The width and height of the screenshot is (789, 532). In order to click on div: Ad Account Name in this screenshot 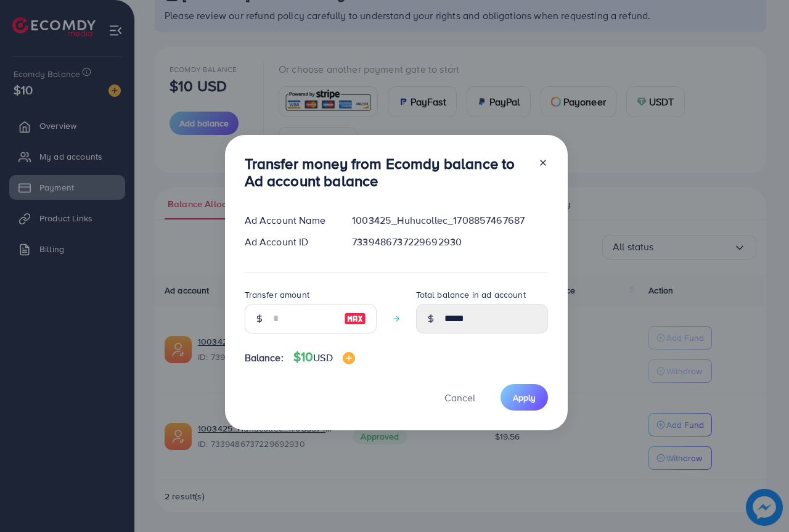, I will do `click(289, 220)`.